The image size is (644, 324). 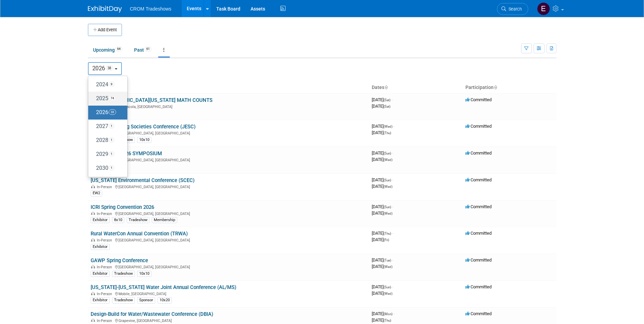 I want to click on a: Rural WaterCon Annual Convention (TRWA), so click(x=139, y=233).